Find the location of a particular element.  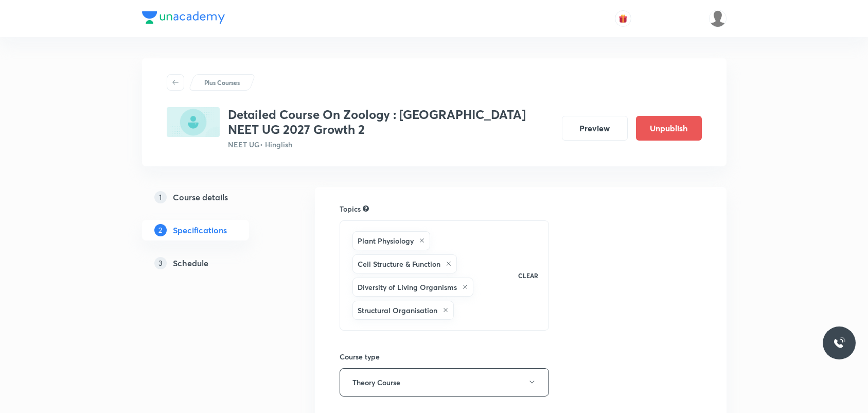

button: avatar is located at coordinates (623, 19).